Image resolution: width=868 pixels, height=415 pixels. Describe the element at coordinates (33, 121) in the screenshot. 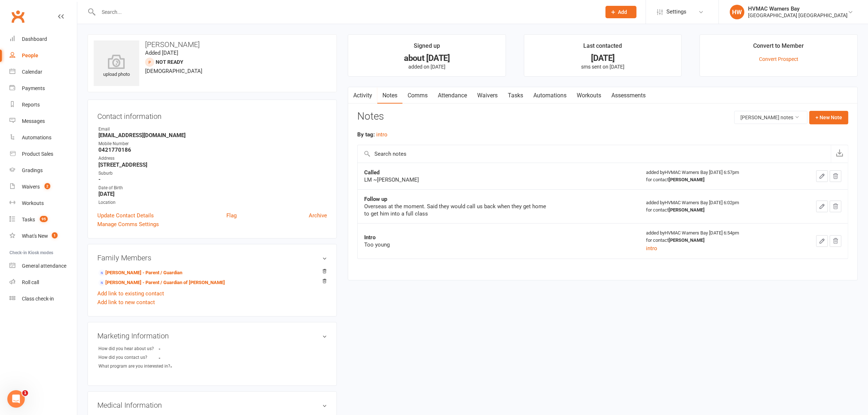

I see `div: Messages` at that location.